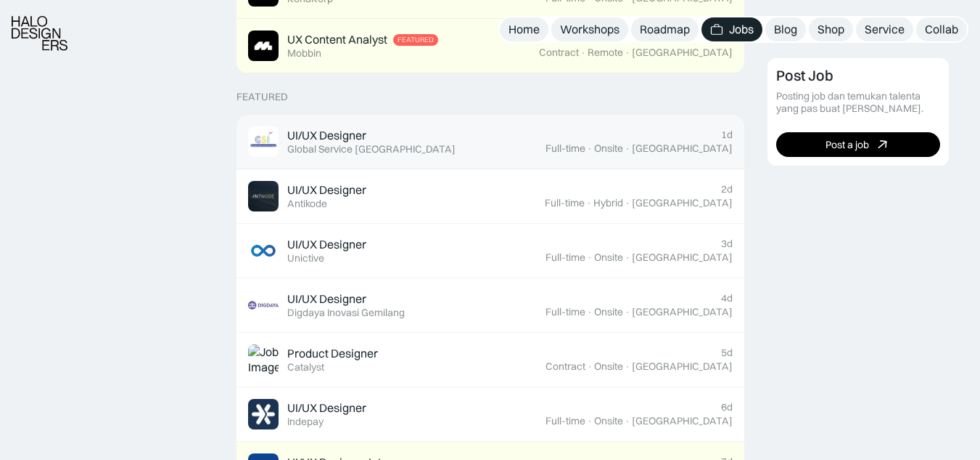  What do you see at coordinates (858, 145) in the screenshot?
I see `a: Post a job` at bounding box center [858, 145].